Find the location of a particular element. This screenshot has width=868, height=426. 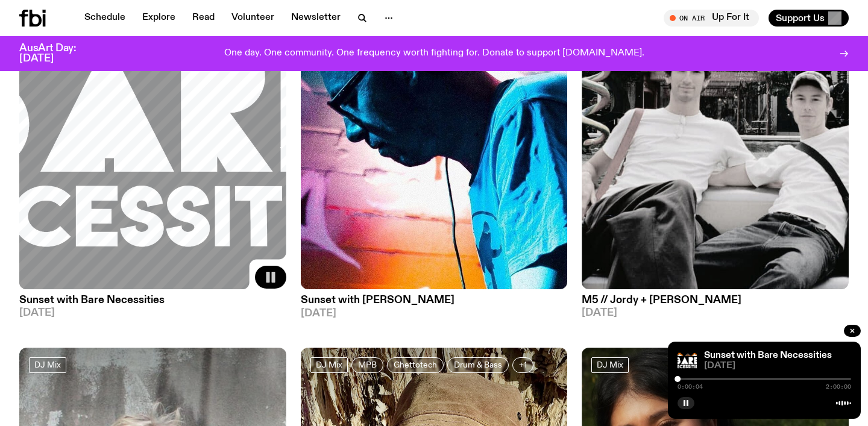

img: Bare Necessities is located at coordinates (687, 361).